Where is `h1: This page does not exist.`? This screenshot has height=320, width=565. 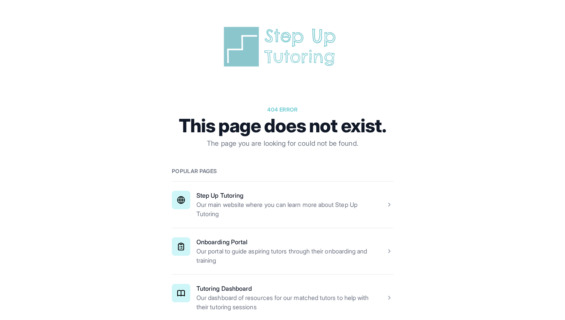
h1: This page does not exist. is located at coordinates (283, 126).